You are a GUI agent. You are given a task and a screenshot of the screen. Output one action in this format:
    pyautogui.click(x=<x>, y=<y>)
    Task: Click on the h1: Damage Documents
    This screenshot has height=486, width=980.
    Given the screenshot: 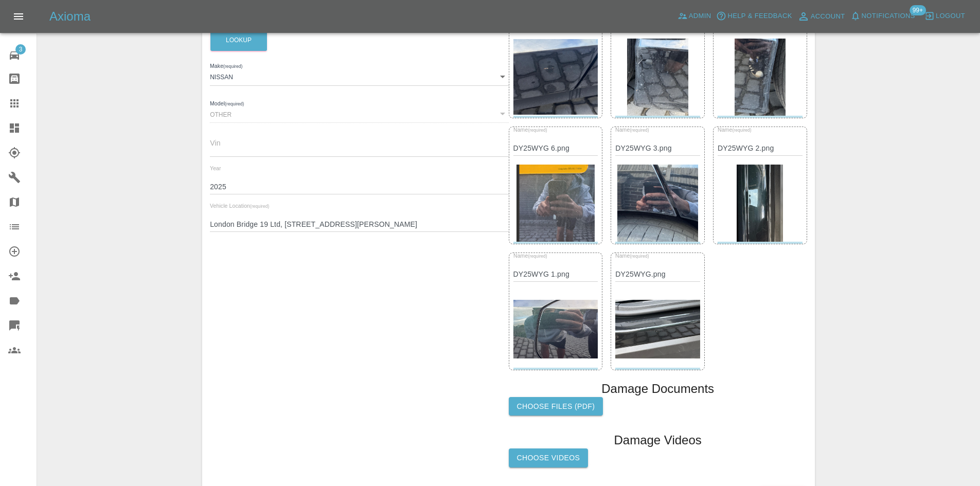 What is the action you would take?
    pyautogui.click(x=657, y=389)
    